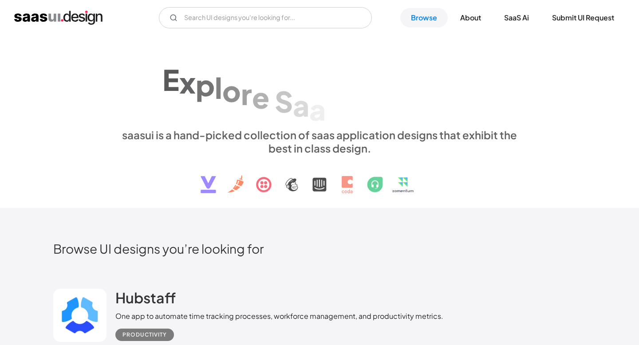 Image resolution: width=639 pixels, height=345 pixels. What do you see at coordinates (265, 18) in the screenshot?
I see `input: Search UI designs you're looking for...` at bounding box center [265, 18].